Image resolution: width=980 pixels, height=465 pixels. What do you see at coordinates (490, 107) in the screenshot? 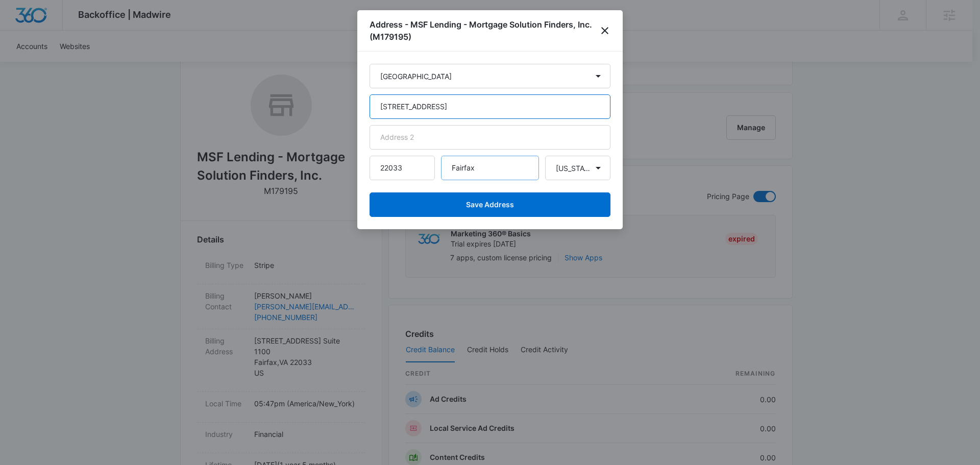
I see `input: Address 1` at bounding box center [490, 107].